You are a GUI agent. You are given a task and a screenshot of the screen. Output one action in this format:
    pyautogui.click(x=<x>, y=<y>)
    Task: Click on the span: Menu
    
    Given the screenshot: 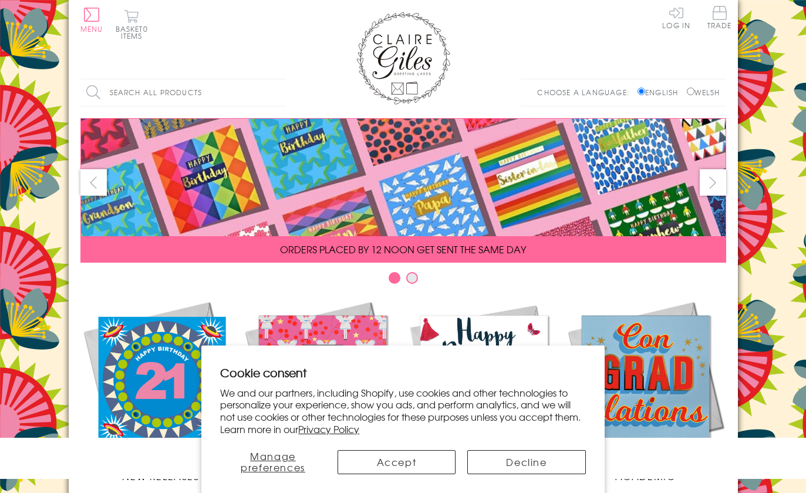 What is the action you would take?
    pyautogui.click(x=92, y=29)
    